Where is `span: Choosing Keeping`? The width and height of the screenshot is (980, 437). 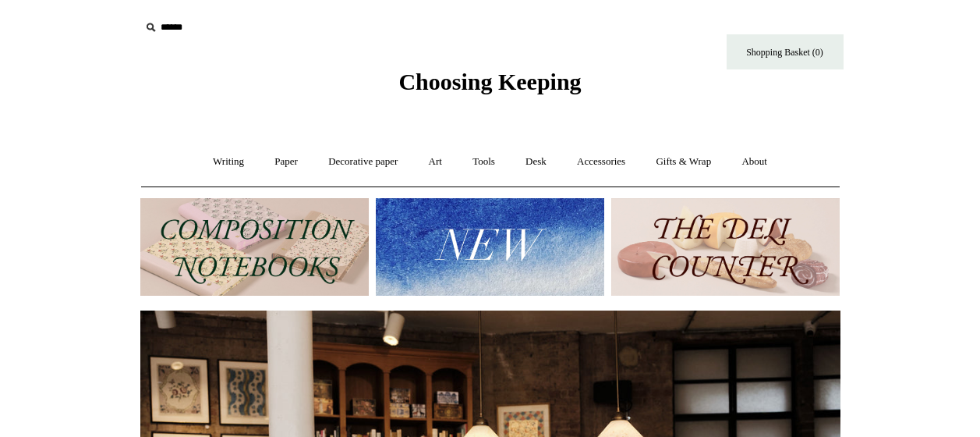
span: Choosing Keeping is located at coordinates (489, 81).